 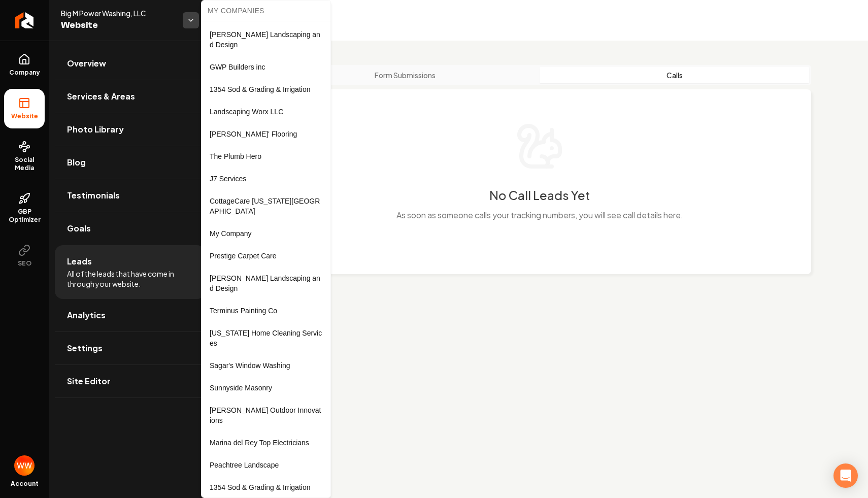 What do you see at coordinates (237, 67) in the screenshot?
I see `span: GWP Builders inc` at bounding box center [237, 67].